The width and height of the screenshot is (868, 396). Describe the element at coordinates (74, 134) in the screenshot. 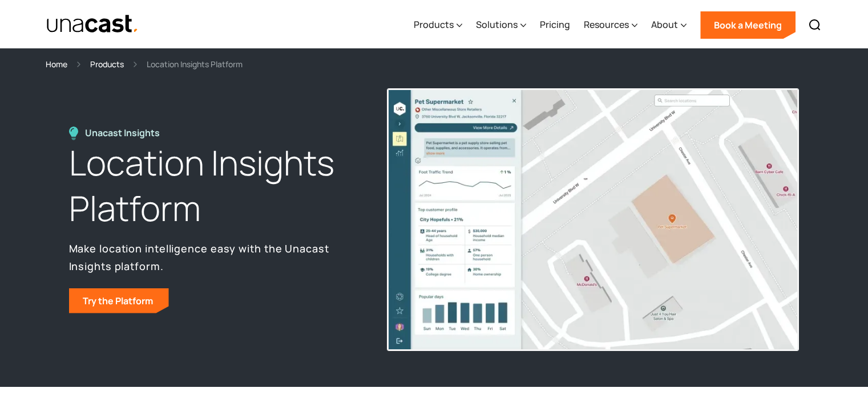

I see `img: Location Insights Platform icon` at that location.